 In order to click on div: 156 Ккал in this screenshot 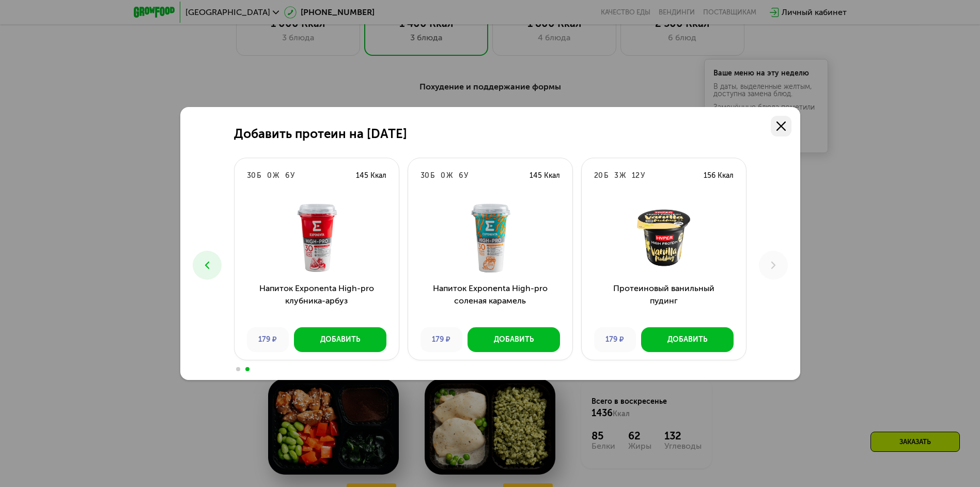, I will do `click(719, 176)`.